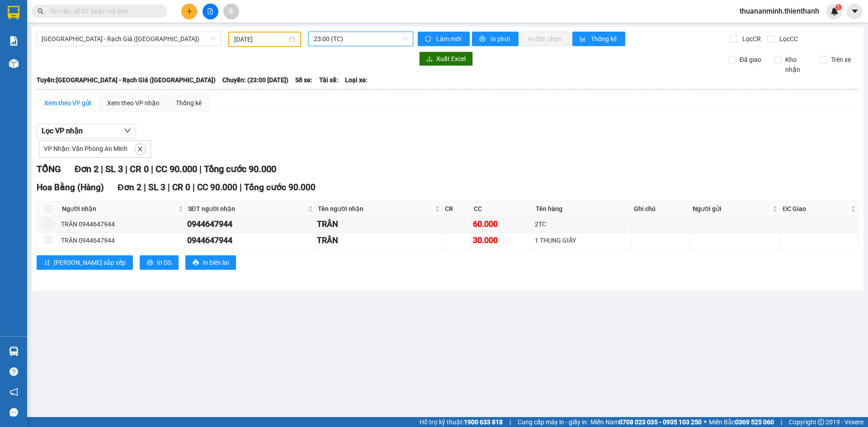 The width and height of the screenshot is (868, 427). What do you see at coordinates (133, 103) in the screenshot?
I see `div: Xem theo VP nhận` at bounding box center [133, 103].